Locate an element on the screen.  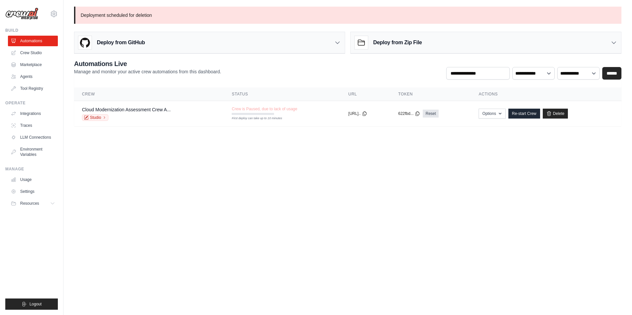
span: Logout is located at coordinates (35, 304).